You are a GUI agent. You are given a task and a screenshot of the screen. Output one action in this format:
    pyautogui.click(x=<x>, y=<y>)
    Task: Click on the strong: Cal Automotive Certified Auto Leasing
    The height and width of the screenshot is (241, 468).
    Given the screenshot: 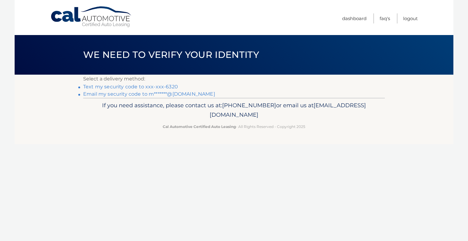 What is the action you would take?
    pyautogui.click(x=199, y=126)
    